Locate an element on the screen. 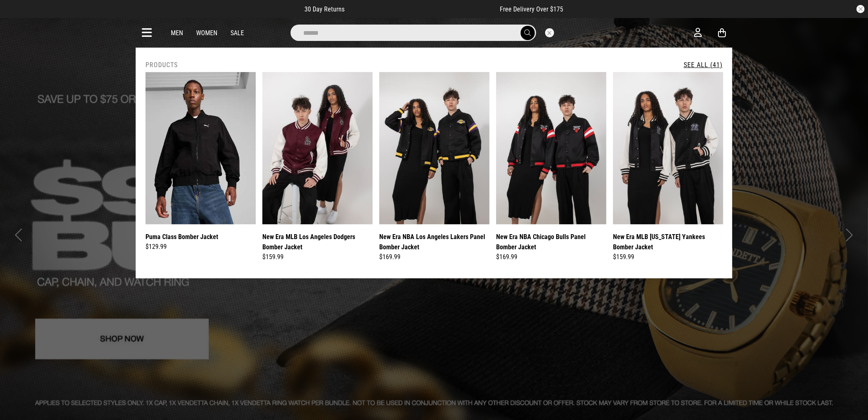 The width and height of the screenshot is (868, 420). a: New Era NBA Chicago Bulls Panel Bomber Jacket is located at coordinates (552, 242).